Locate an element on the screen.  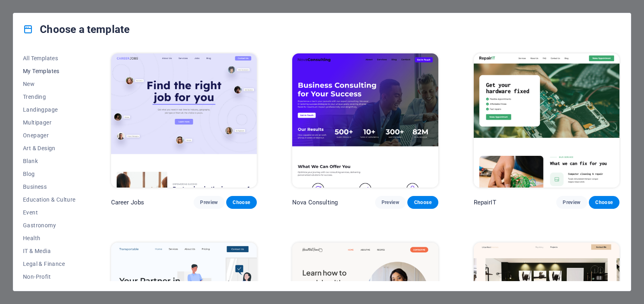
span: Trending is located at coordinates (49, 97).